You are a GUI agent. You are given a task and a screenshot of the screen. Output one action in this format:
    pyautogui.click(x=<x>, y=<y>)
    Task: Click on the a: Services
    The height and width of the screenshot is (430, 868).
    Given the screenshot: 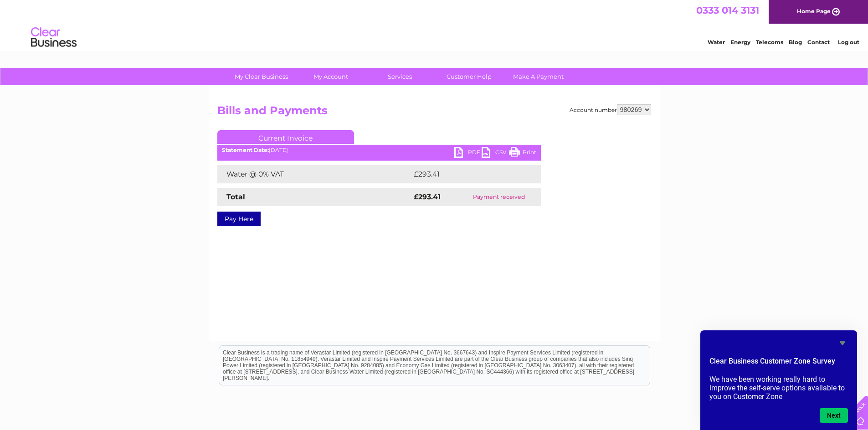 What is the action you would take?
    pyautogui.click(x=400, y=76)
    